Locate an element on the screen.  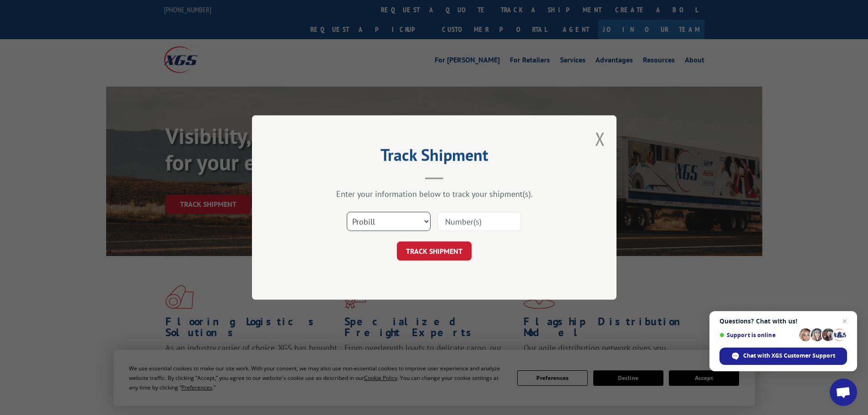
div: Enter your information below to track your shipment(s). is located at coordinates (434, 193).